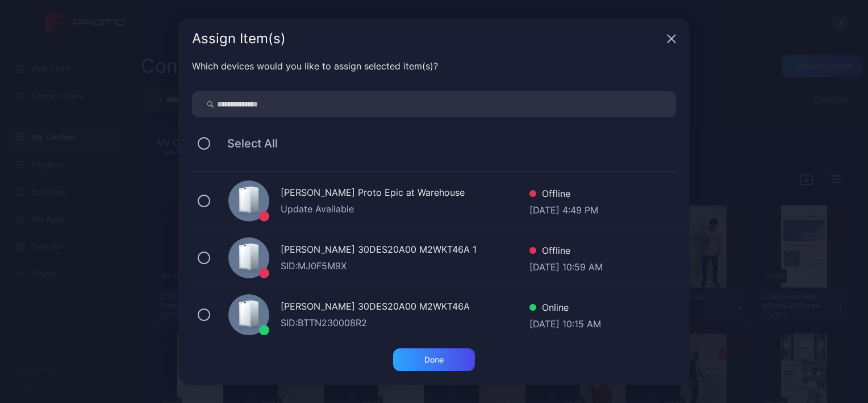  Describe the element at coordinates (434, 359) in the screenshot. I see `div: Done` at that location.